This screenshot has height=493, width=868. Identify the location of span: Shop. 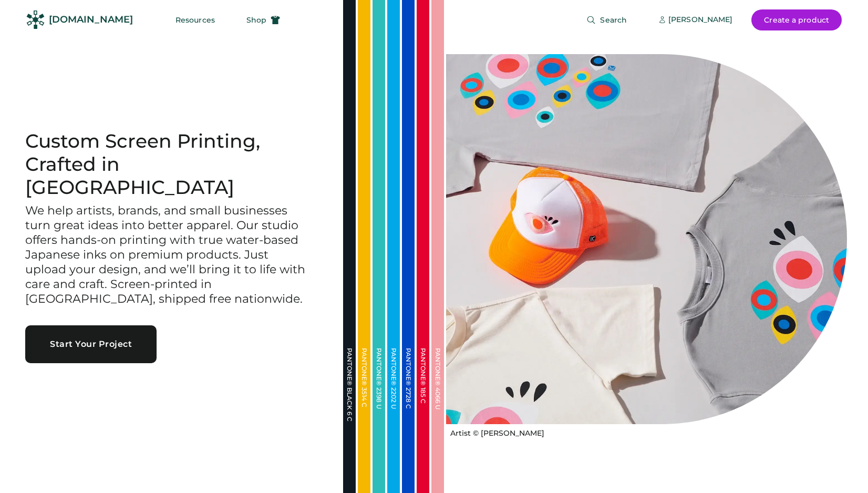
(256, 20).